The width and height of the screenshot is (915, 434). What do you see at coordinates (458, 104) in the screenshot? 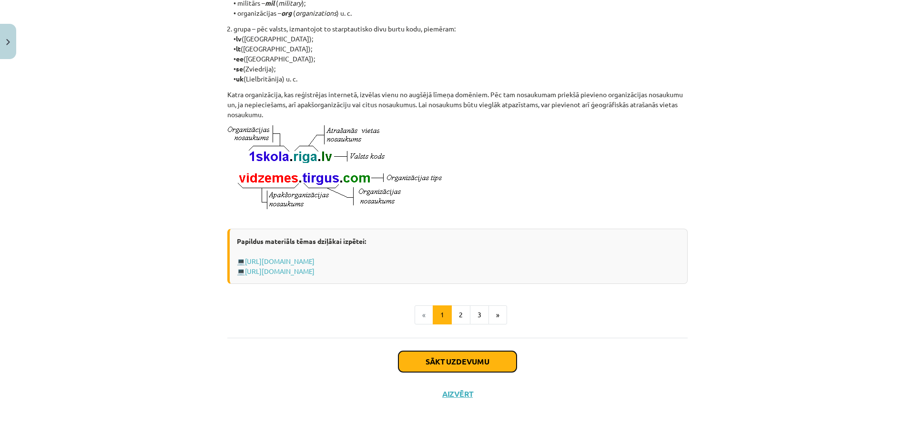
I see `p: Katra organizācija, kas reģistrējas internetā, izvēlas vienu no augšējā līmeņa domēniem. Pēc tam ...` at bounding box center [458, 104].